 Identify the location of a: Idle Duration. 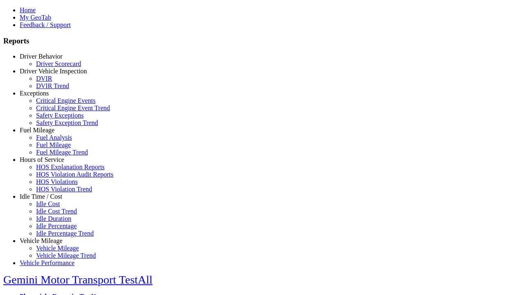
(54, 219).